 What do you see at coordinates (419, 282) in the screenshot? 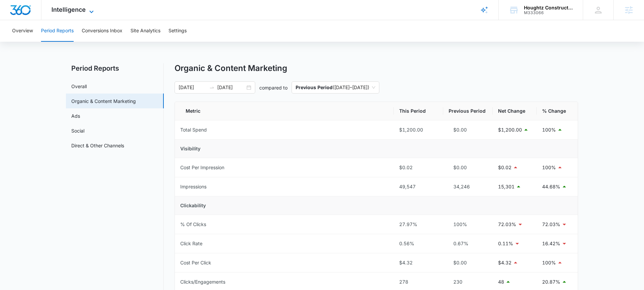
I see `div: 278` at bounding box center [419, 282].